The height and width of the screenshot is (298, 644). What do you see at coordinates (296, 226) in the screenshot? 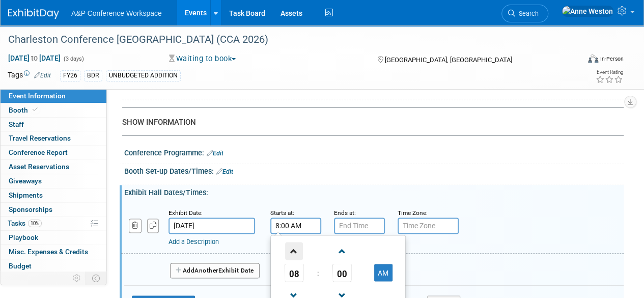
I see `input: Start Time` at bounding box center [296, 226].